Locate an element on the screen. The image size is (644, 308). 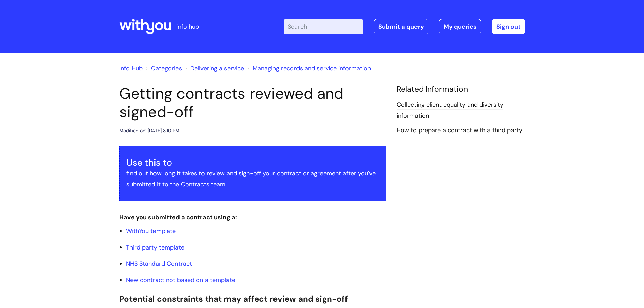
a: Sign out is located at coordinates (509, 27).